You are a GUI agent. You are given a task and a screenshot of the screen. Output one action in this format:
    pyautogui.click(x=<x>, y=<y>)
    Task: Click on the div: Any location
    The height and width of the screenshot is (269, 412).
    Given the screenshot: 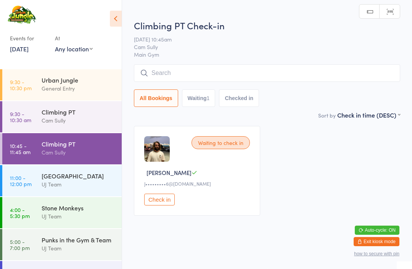 What is the action you would take?
    pyautogui.click(x=74, y=49)
    